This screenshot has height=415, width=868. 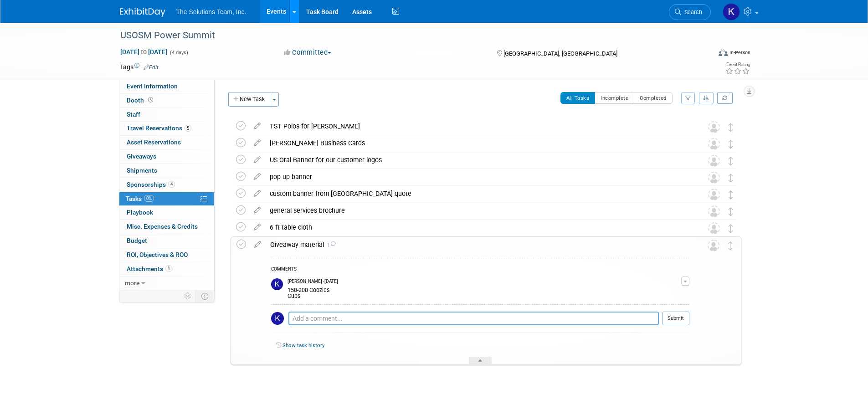 What do you see at coordinates (407, 35) in the screenshot?
I see `div: USOSM Power Summit` at bounding box center [407, 35].